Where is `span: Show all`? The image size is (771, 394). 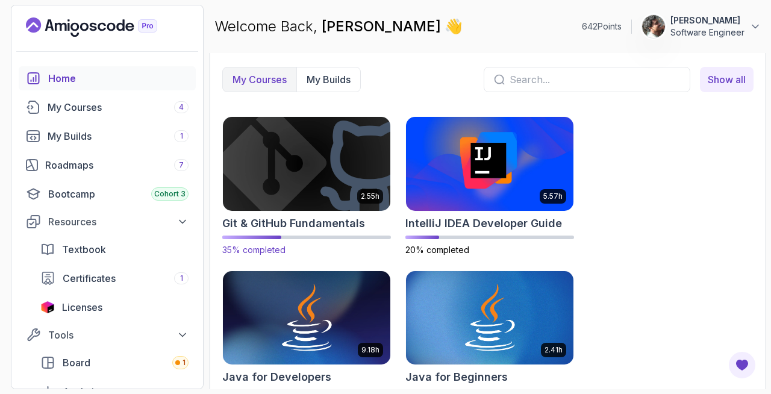 span: Show all is located at coordinates (726, 80).